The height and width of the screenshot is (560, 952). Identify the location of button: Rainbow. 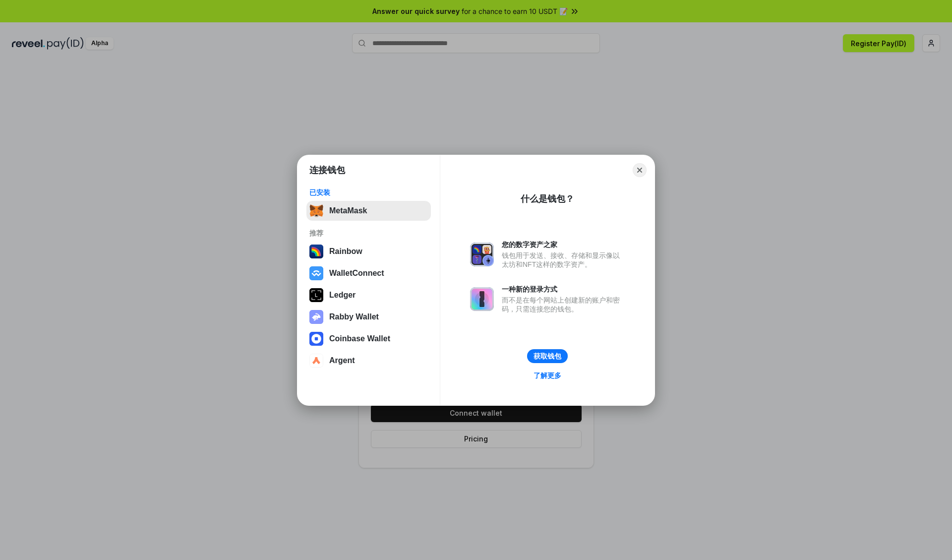
(369, 251).